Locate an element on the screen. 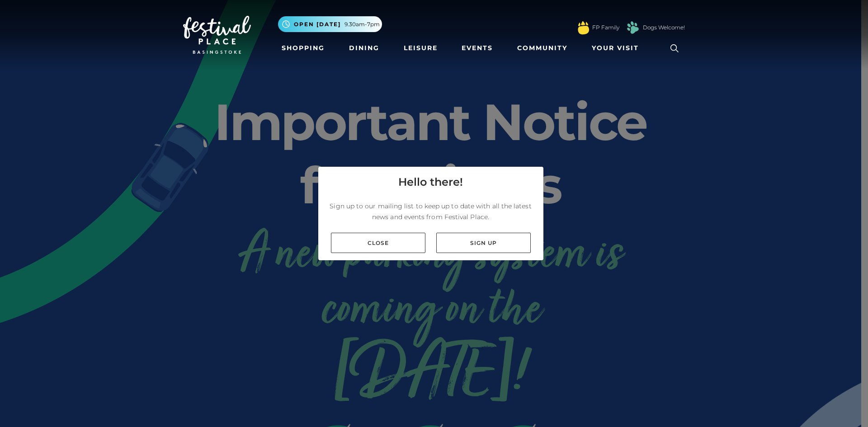  a: Leisure is located at coordinates (420, 48).